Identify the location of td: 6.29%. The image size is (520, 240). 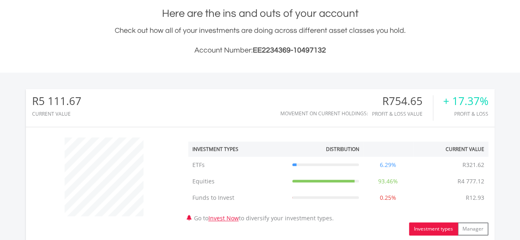
(388, 165).